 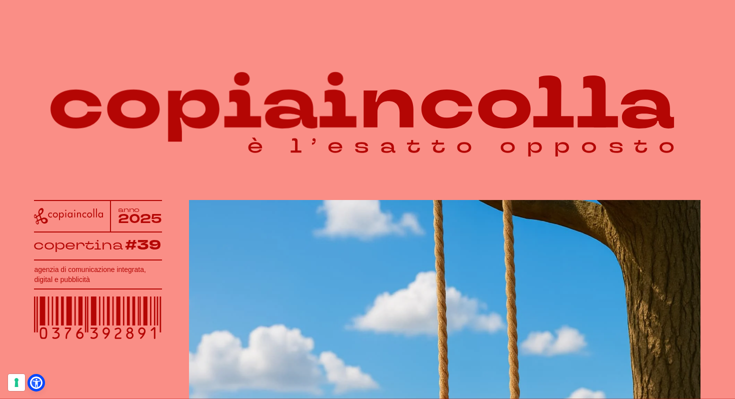 What do you see at coordinates (129, 210) in the screenshot?
I see `tspan: anno` at bounding box center [129, 210].